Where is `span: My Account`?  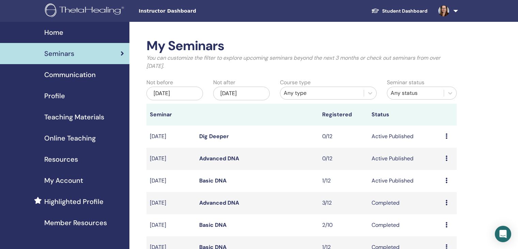
span: My Account is located at coordinates (64, 180).